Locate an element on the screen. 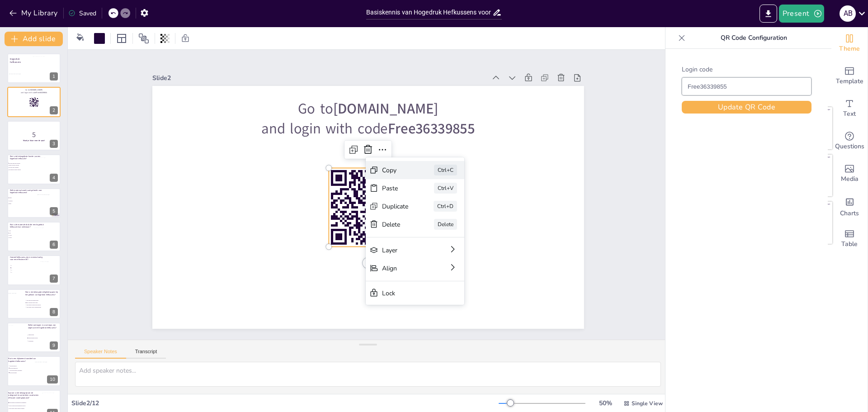 The image size is (868, 412). p: Wat is de maximale druk die een hogedruk hefkussen kan weerstaan? is located at coordinates (27, 225).